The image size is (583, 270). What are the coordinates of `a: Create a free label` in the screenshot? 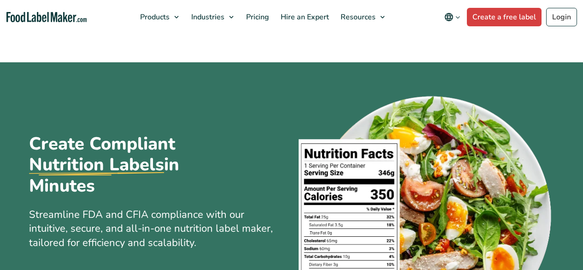 It's located at (505, 17).